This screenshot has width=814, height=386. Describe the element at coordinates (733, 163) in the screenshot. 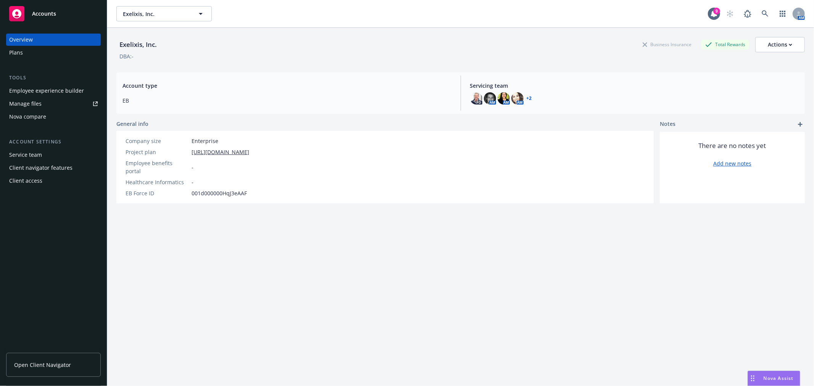

I see `a: Add new notes` at that location.